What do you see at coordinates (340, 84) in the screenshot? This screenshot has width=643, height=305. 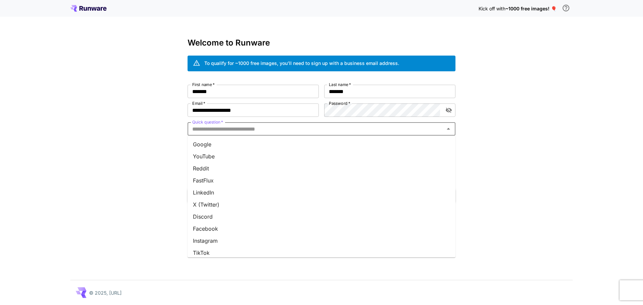 I see `label: Last name` at bounding box center [340, 84].